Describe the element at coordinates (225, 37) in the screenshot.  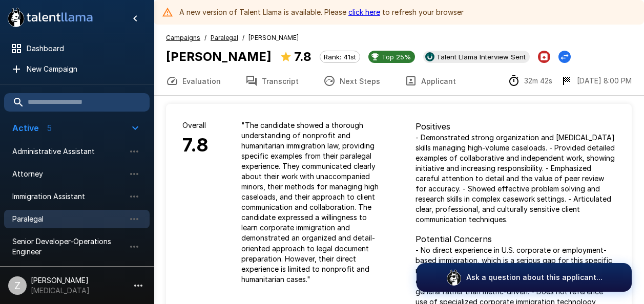
I see `u: Paralegal` at that location.